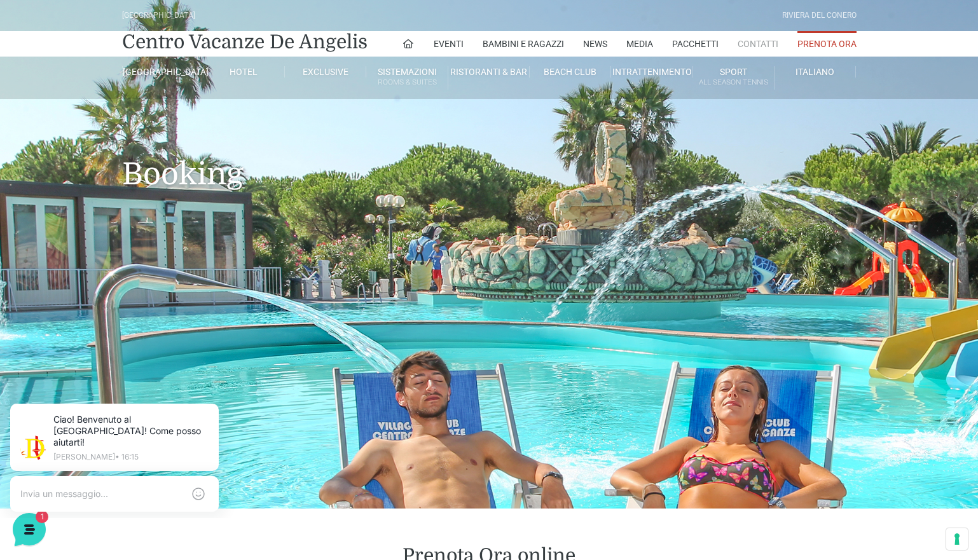 The image size is (978, 560). I want to click on a: SistemazioniRooms & Suites, so click(407, 77).